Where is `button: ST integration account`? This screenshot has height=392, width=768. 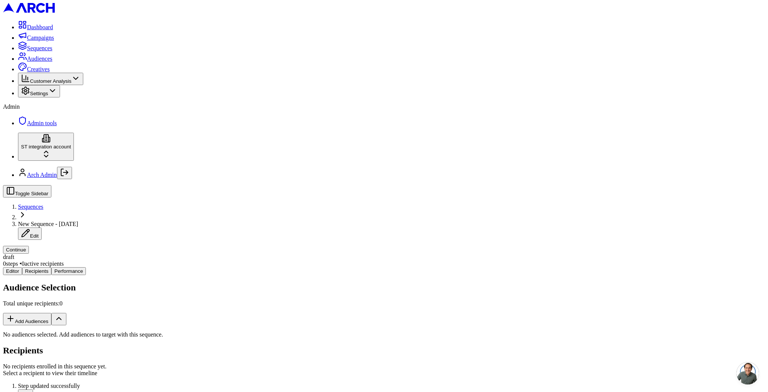 button: ST integration account is located at coordinates (46, 147).